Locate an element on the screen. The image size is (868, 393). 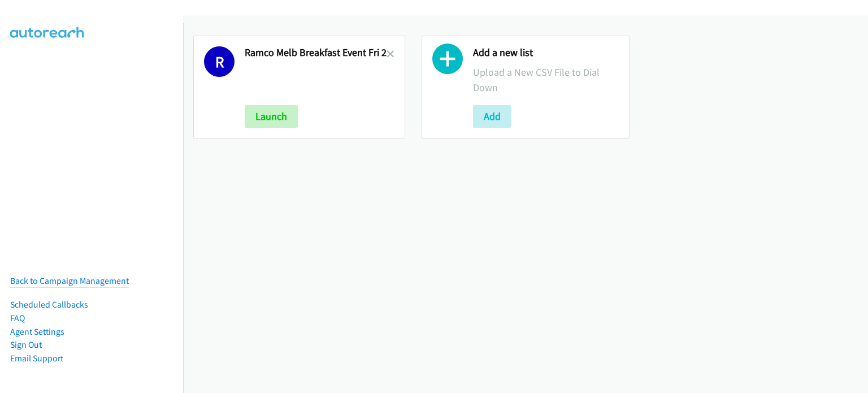
button: Launch is located at coordinates (271, 116).